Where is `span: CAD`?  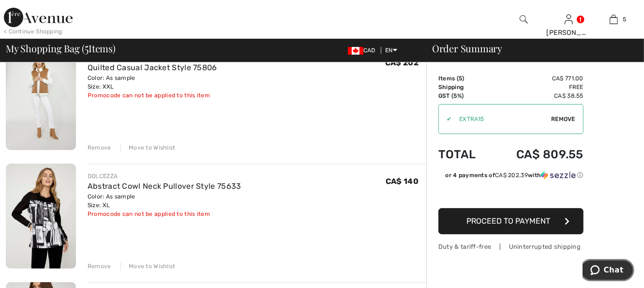
span: CAD is located at coordinates (363, 50).